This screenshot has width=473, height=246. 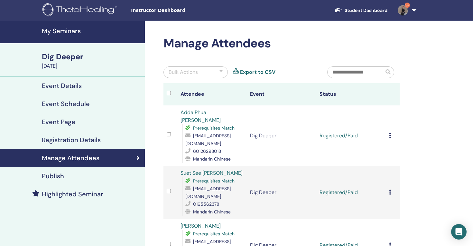 I want to click on span: Instructor Dashboard, so click(x=179, y=10).